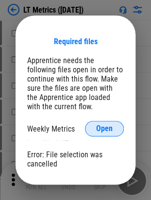  Describe the element at coordinates (76, 41) in the screenshot. I see `div: Required files` at that location.